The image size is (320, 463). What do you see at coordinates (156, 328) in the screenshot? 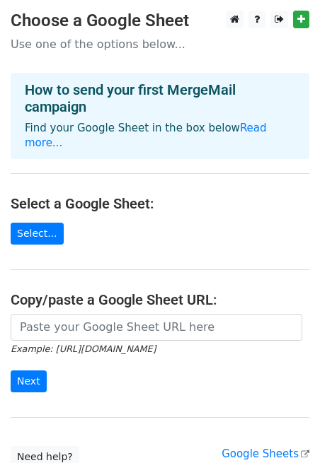
I see `input: Paste your Google Sheet URL here` at bounding box center [156, 328].